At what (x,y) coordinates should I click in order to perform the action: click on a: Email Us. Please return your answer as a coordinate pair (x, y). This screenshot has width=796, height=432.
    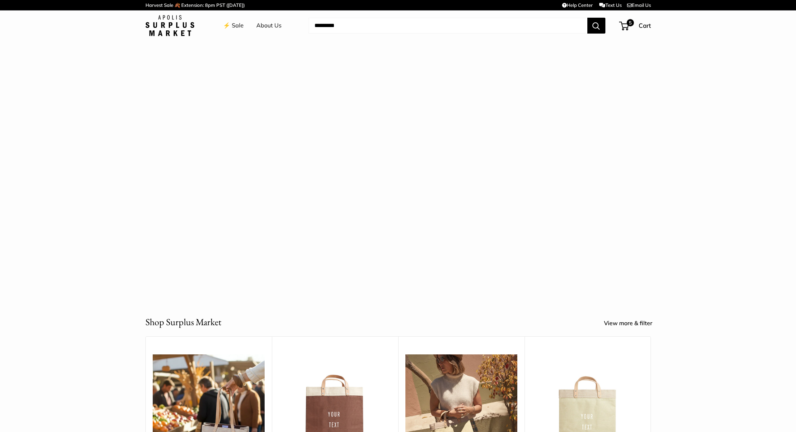
    Looking at the image, I should click on (639, 5).